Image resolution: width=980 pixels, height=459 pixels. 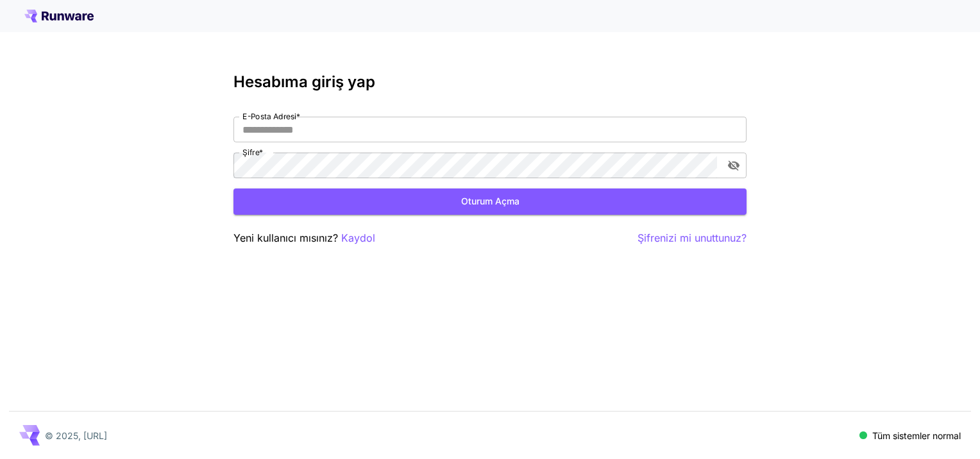 I want to click on p: Kaydol, so click(x=358, y=238).